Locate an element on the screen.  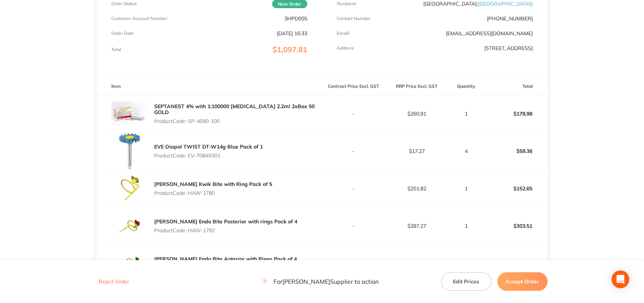
p: Customer Account Number is located at coordinates (139, 19).